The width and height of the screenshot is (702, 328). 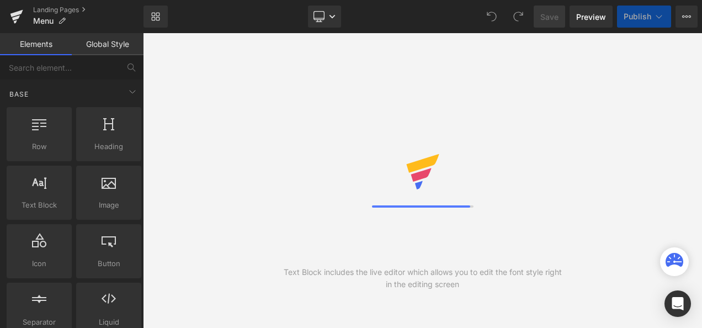 What do you see at coordinates (39, 322) in the screenshot?
I see `span: Separator` at bounding box center [39, 322].